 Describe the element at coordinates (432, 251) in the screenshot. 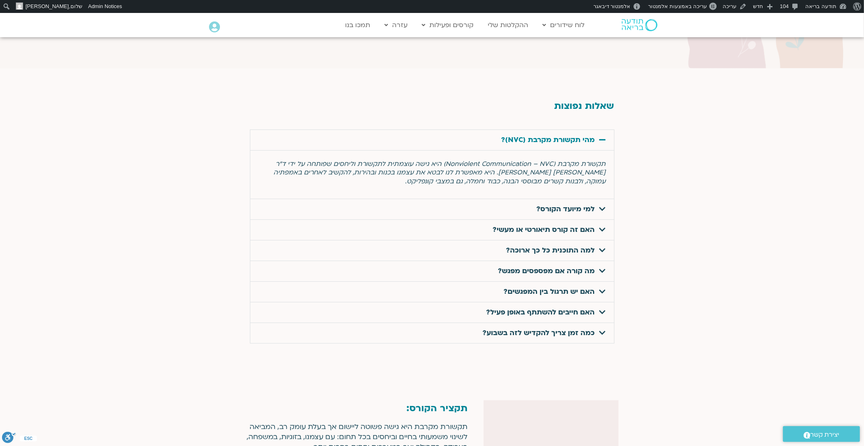

I see `div: למה התוכנית כל כך ארוכה?` at that location.